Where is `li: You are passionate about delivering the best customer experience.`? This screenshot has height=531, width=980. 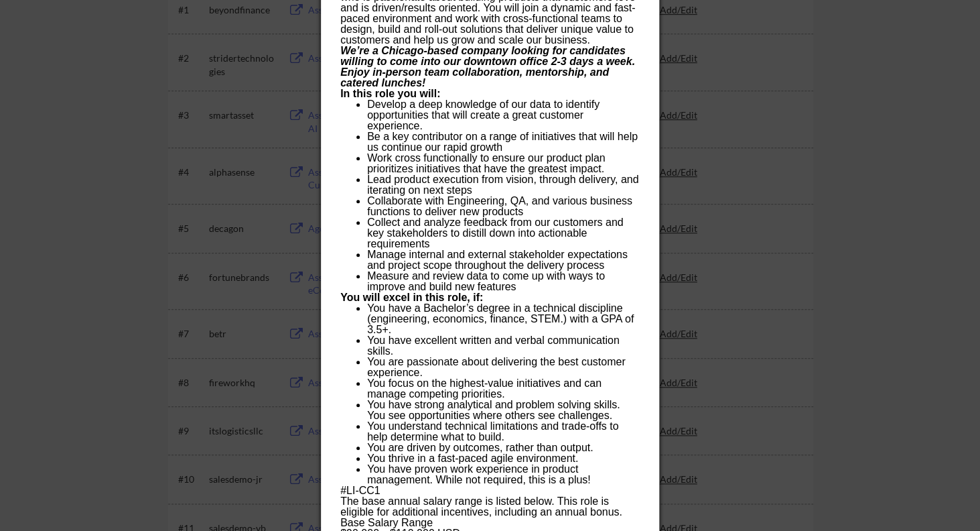 li: You are passionate about delivering the best customer experience. is located at coordinates (503, 367).